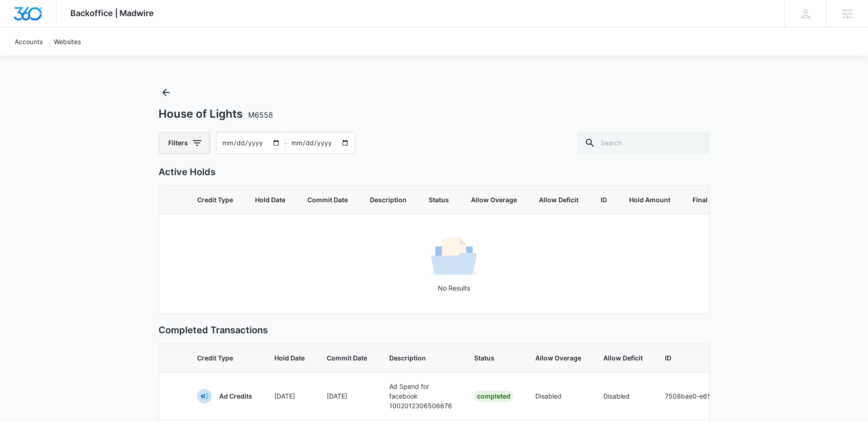  I want to click on p: Active Holds, so click(434, 172).